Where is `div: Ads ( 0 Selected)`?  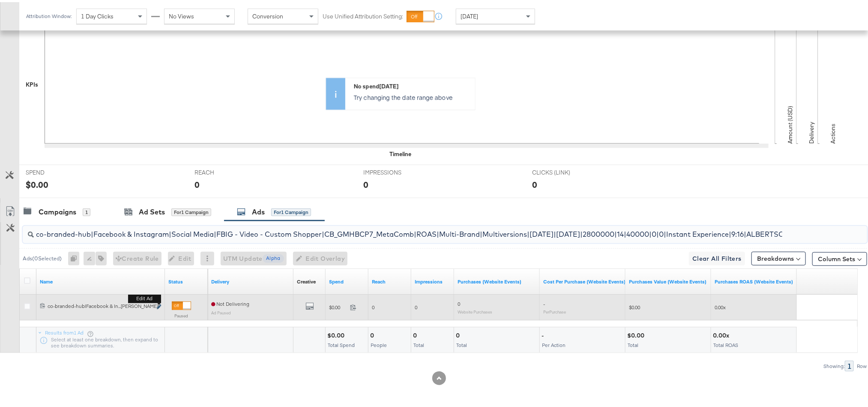
div: Ads ( 0 Selected) is located at coordinates (42, 256).